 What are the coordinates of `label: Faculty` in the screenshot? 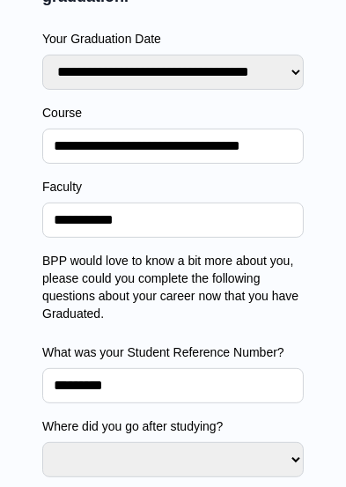 It's located at (173, 187).